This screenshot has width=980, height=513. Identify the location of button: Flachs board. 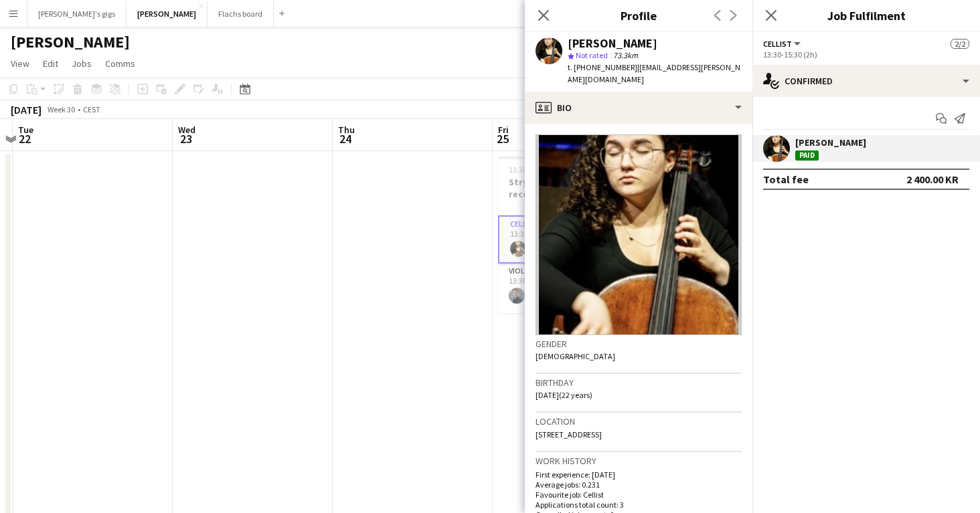
(241, 13).